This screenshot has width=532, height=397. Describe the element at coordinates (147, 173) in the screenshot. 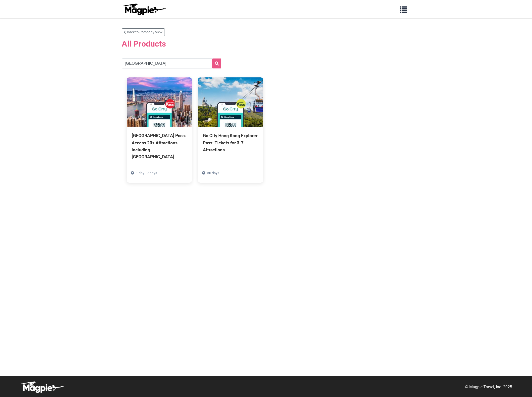

I see `span: 1 day - 7 days` at that location.